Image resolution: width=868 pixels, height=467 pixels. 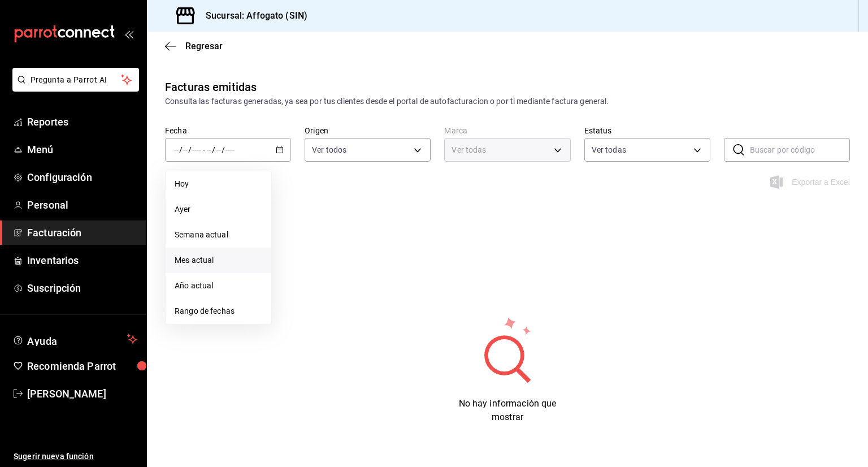 What do you see at coordinates (82, 150) in the screenshot?
I see `span: Menú` at bounding box center [82, 150].